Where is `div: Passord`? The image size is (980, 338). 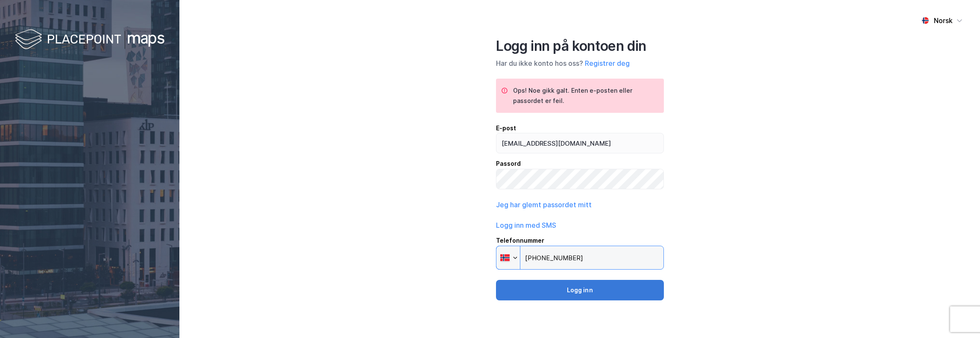 div: Passord is located at coordinates (580, 164).